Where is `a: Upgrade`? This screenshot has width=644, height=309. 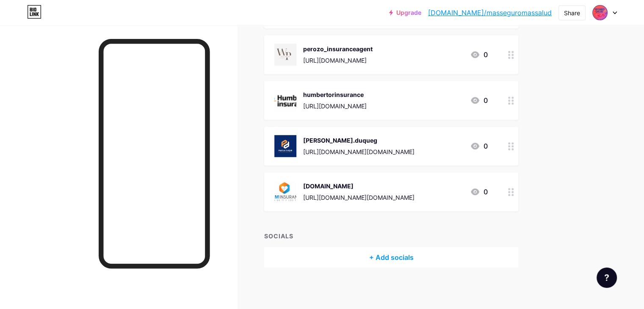 a: Upgrade is located at coordinates (405, 13).